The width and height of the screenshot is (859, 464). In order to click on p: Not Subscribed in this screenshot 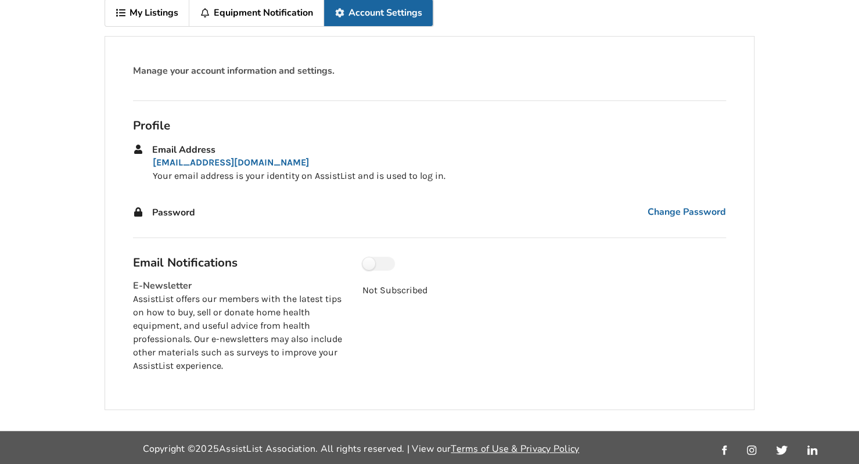, I will do `click(544, 290)`.